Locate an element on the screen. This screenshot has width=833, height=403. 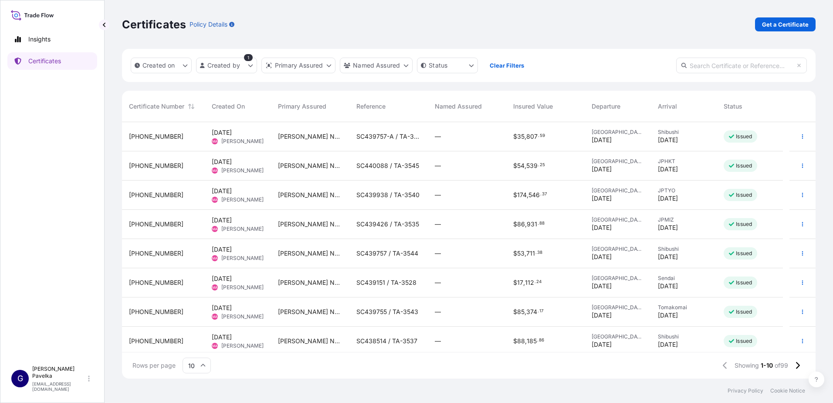
span: Certificate Number is located at coordinates (156, 106).